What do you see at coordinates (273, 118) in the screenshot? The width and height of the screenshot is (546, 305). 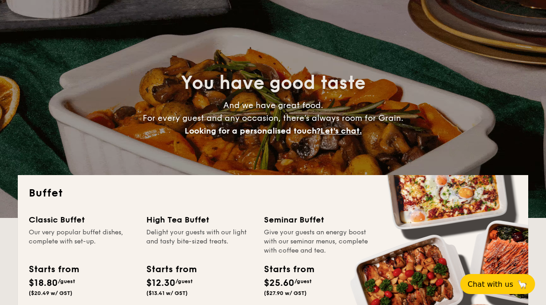 I see `span: And we have great food. For every guest and any occasion, there’s always room for Grain.` at bounding box center [273, 118].